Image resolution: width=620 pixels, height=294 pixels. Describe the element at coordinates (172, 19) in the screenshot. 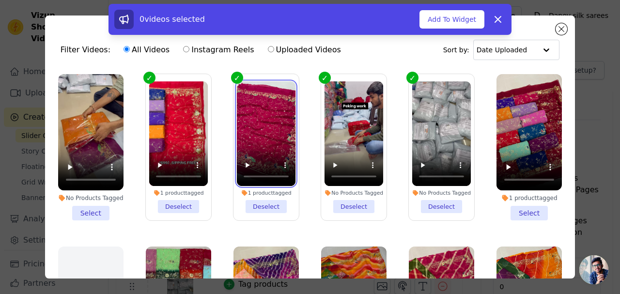

I see `span: 0 videos selected` at that location.